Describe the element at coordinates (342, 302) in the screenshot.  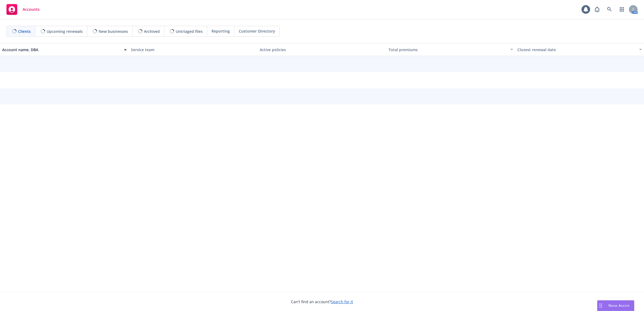
I see `a: Search for it` at that location.